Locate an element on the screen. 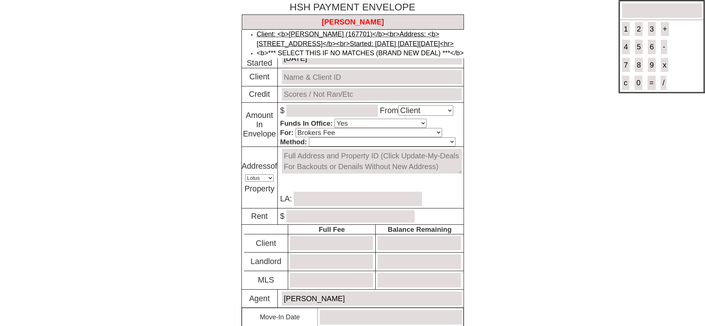 The width and height of the screenshot is (705, 326). input: 9 is located at coordinates (651, 65).